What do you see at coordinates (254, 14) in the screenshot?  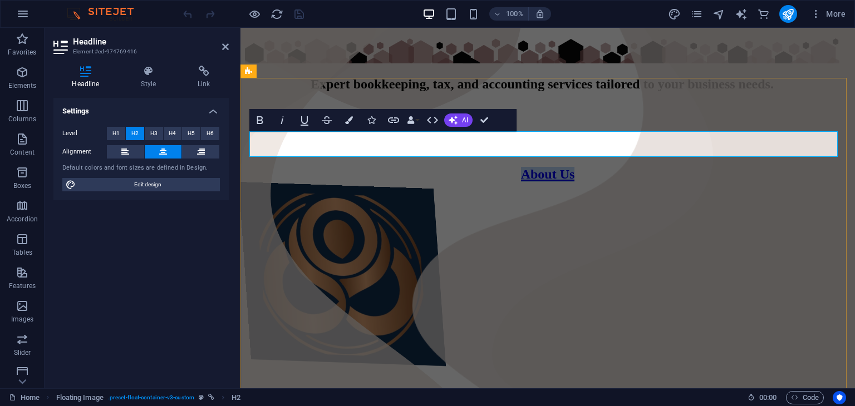 I see `button: Click here to leave preview mode and continue editing` at bounding box center [254, 14].